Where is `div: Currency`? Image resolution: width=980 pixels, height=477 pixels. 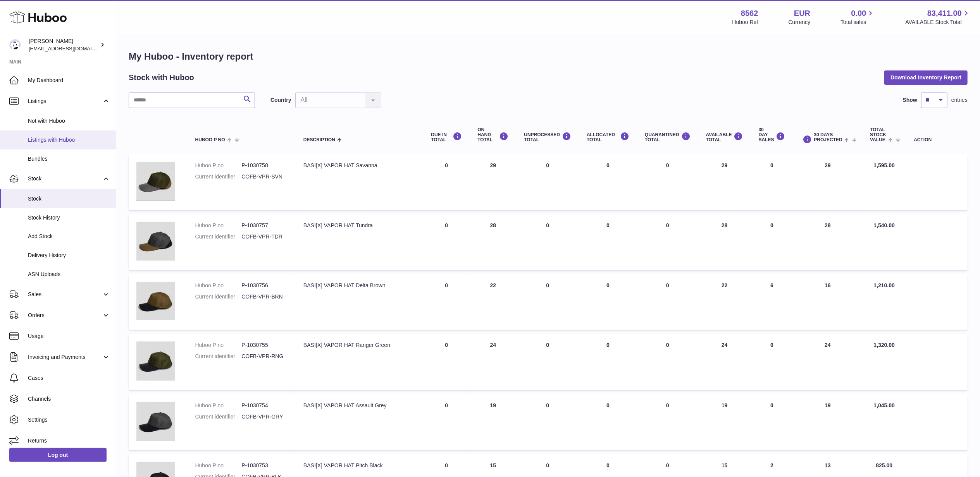 div: Currency is located at coordinates (800, 22).